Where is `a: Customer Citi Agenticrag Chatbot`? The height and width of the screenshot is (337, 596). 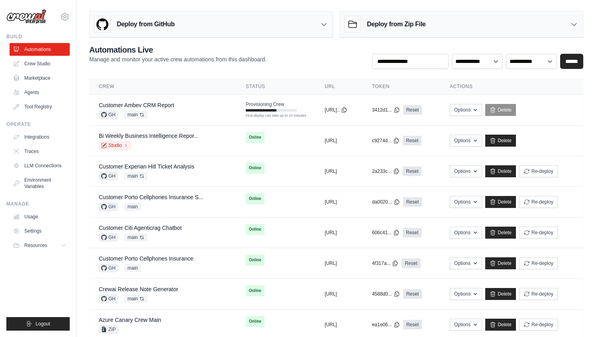
a: Customer Citi Agenticrag Chatbot is located at coordinates (140, 228).